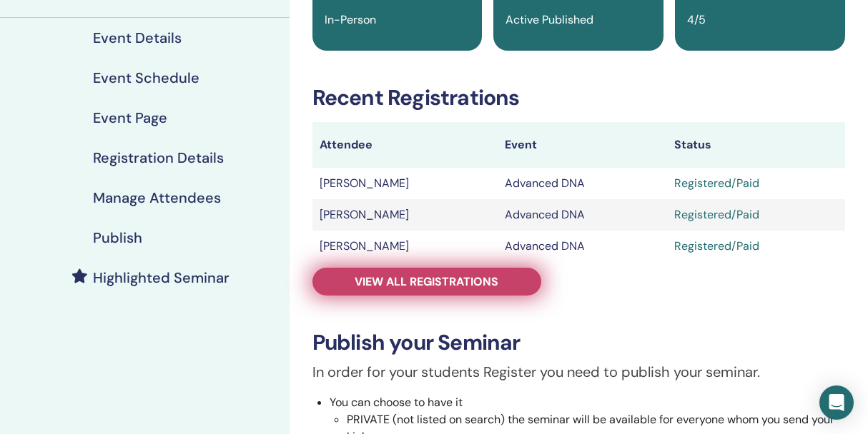 This screenshot has height=434, width=868. I want to click on span: In-Person, so click(351, 19).